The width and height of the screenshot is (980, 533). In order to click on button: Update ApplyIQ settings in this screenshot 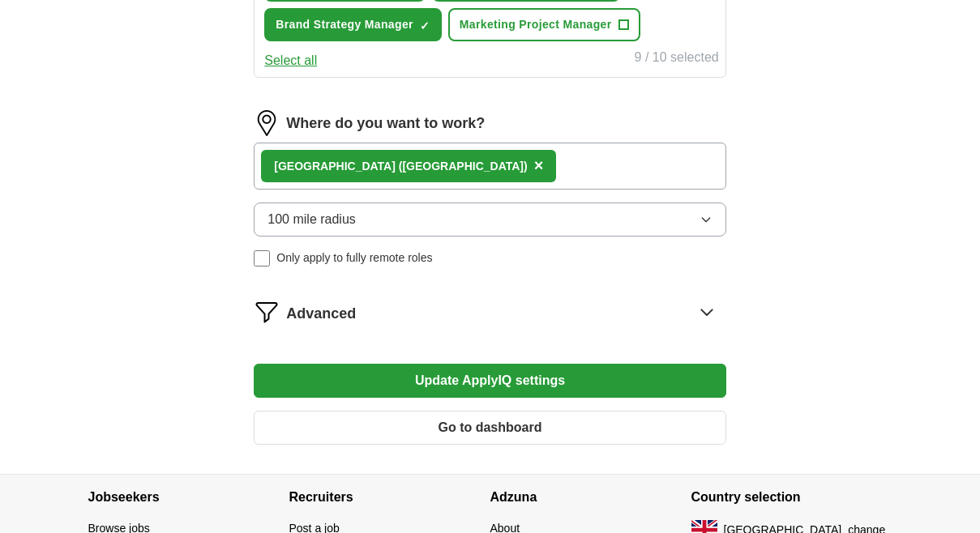, I will do `click(490, 381)`.